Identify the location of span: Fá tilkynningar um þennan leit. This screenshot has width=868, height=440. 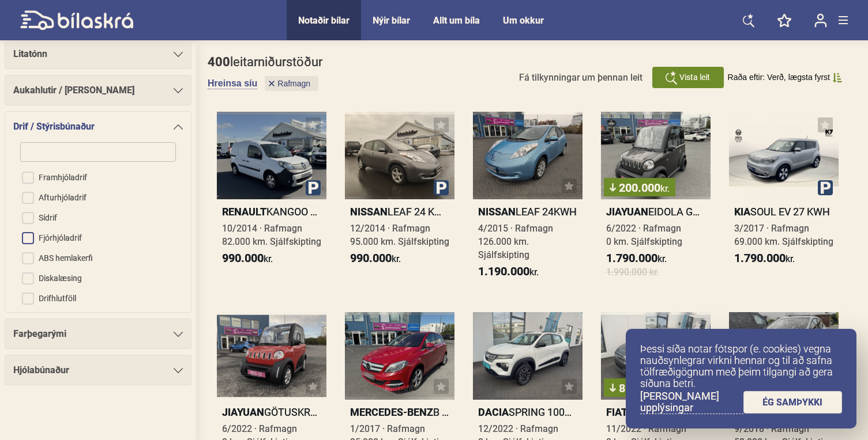
(581, 77).